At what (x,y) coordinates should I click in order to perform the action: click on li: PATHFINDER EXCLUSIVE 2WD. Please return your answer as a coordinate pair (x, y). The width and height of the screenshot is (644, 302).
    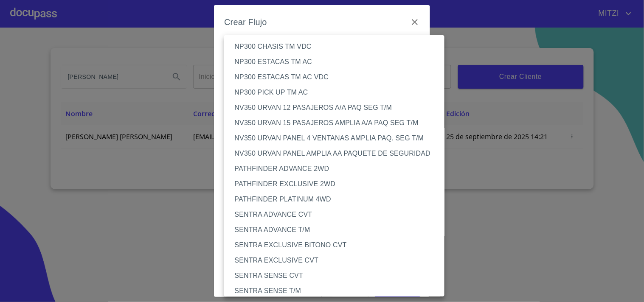
    Looking at the image, I should click on (338, 184).